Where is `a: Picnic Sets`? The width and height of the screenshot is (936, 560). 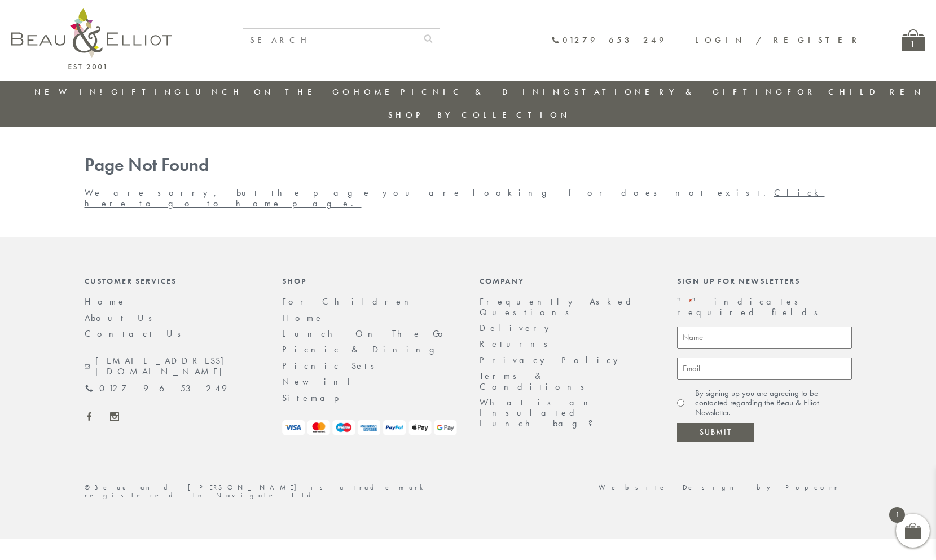 a: Picnic Sets is located at coordinates (332, 365).